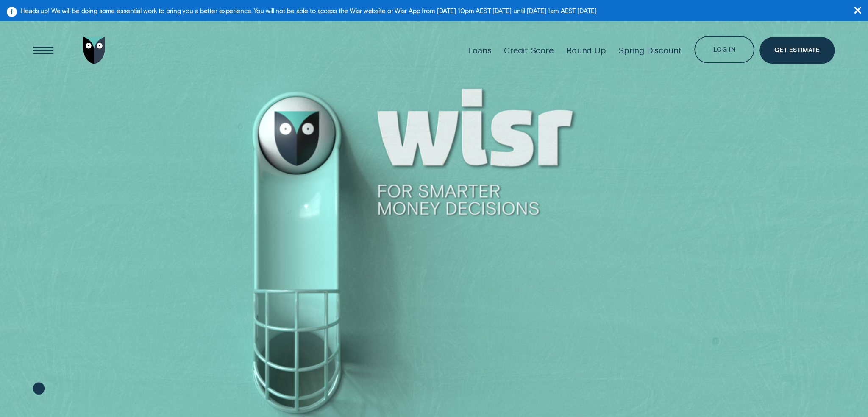 This screenshot has width=868, height=417. What do you see at coordinates (650, 50) in the screenshot?
I see `a: Spring Discount` at bounding box center [650, 50].